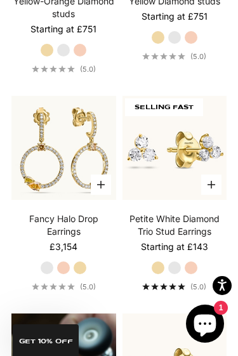  What do you see at coordinates (46, 341) in the screenshot?
I see `span: GET 10% Off` at bounding box center [46, 341].